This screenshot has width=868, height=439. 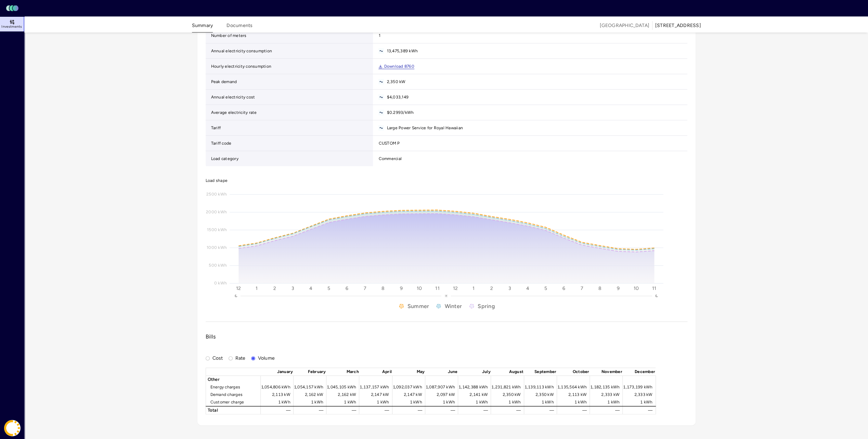 I want to click on div: tabs, so click(x=222, y=25).